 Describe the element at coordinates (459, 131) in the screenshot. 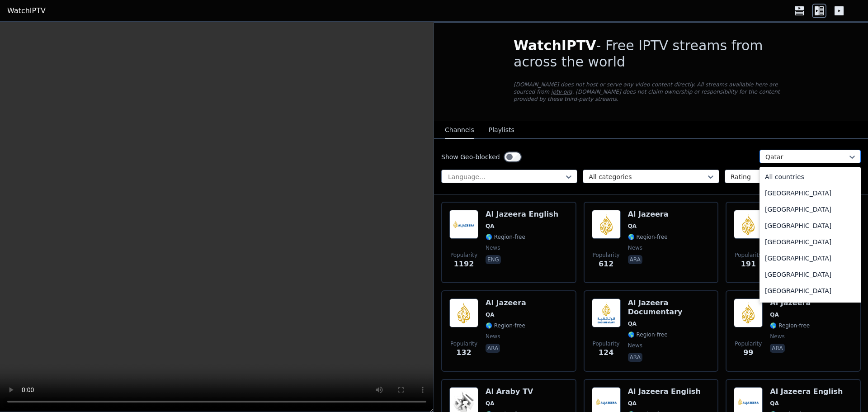

I see `button: Channels` at that location.